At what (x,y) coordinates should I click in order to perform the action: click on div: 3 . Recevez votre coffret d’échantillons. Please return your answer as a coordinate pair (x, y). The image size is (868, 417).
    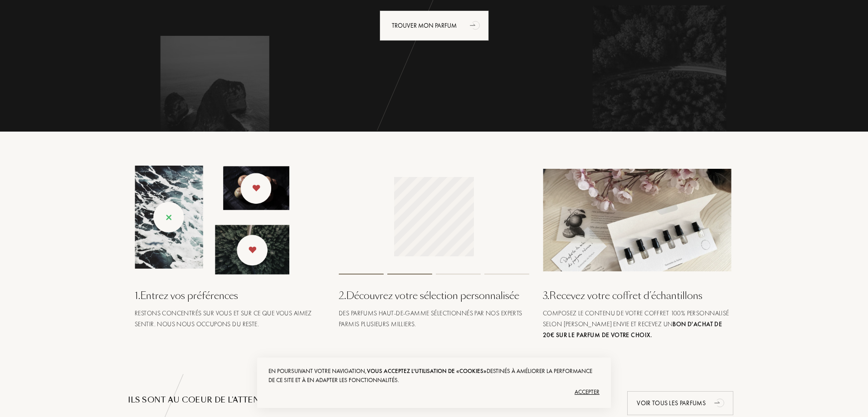
    Looking at the image, I should click on (638, 295).